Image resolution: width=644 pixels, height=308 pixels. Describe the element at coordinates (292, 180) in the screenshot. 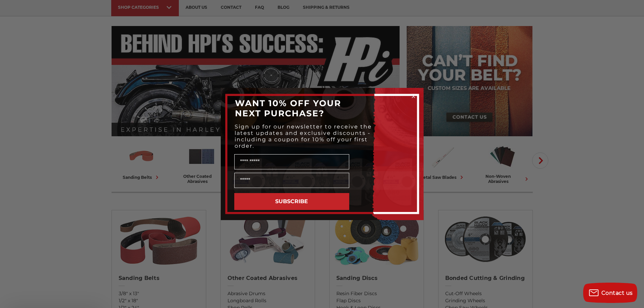

I see `input: Email` at that location.